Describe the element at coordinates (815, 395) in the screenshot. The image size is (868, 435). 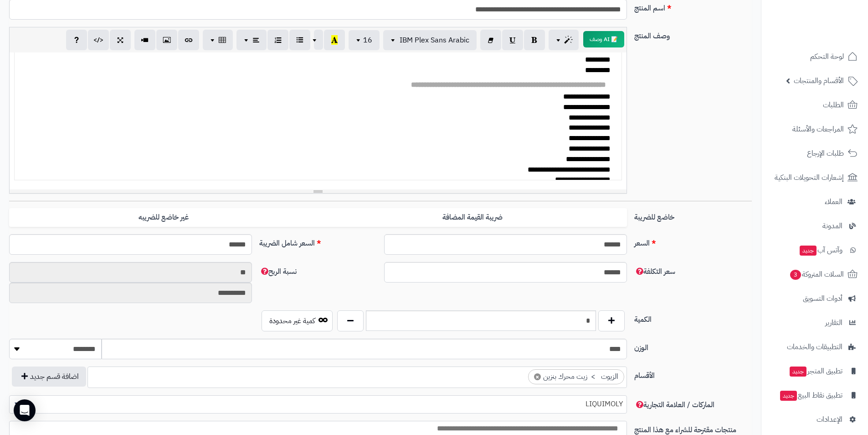
I see `a: تطبيق نقاط البيعجديد` at that location.